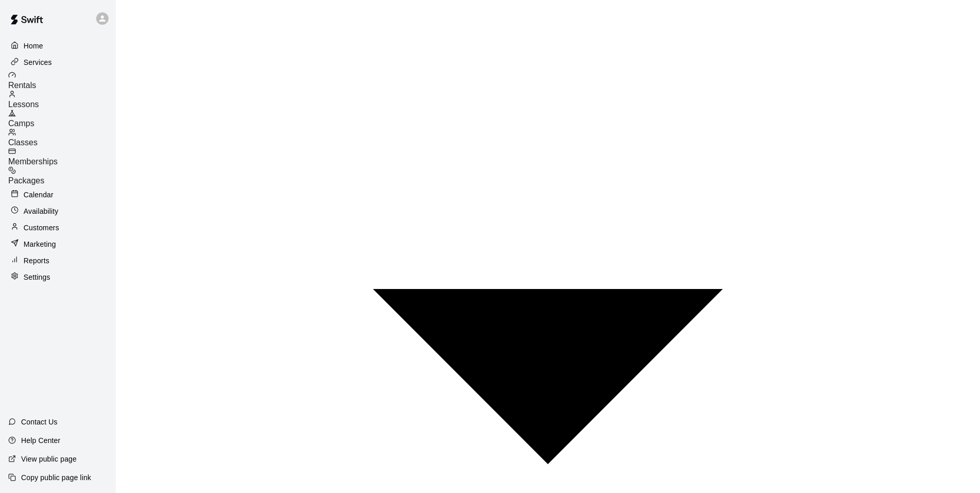 This screenshot has height=493, width=980. Describe the element at coordinates (62, 156) in the screenshot. I see `a: Memberships` at that location.